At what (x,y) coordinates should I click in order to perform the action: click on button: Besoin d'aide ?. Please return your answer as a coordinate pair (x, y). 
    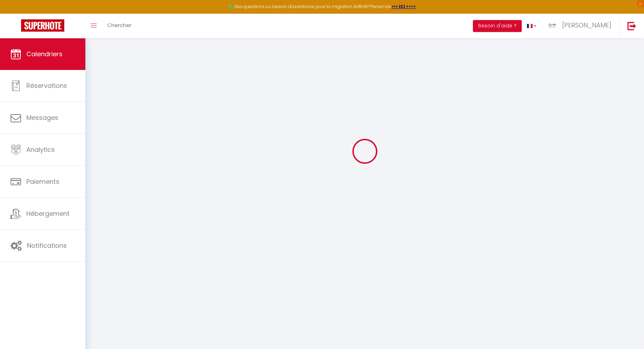
    Looking at the image, I should click on (497, 26).